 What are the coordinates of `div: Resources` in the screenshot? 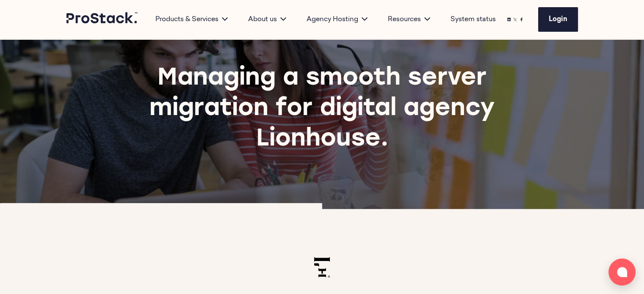 It's located at (409, 19).